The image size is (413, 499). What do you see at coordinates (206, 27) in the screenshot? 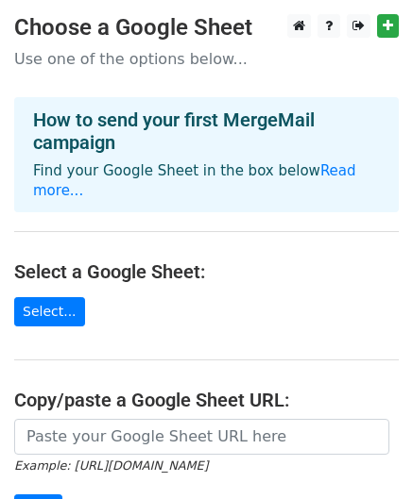
I see `h3: Choose a Google Sheet` at bounding box center [206, 27].